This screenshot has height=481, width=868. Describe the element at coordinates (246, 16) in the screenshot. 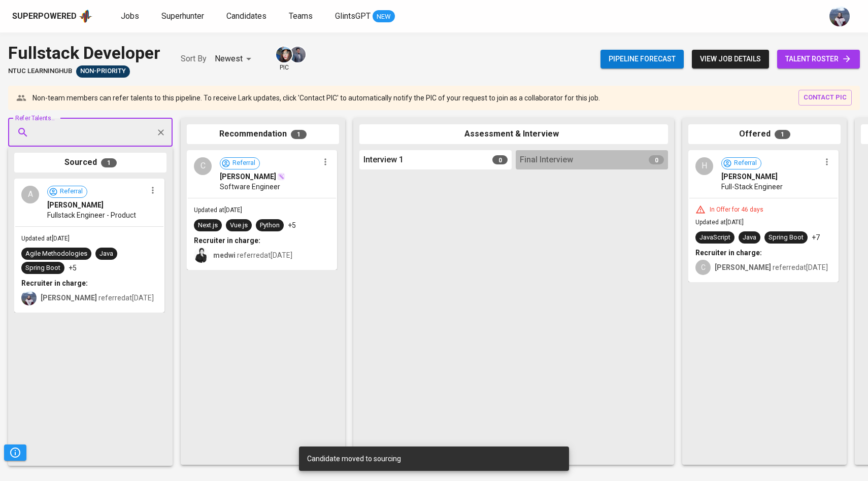

I see `span: Candidates` at that location.